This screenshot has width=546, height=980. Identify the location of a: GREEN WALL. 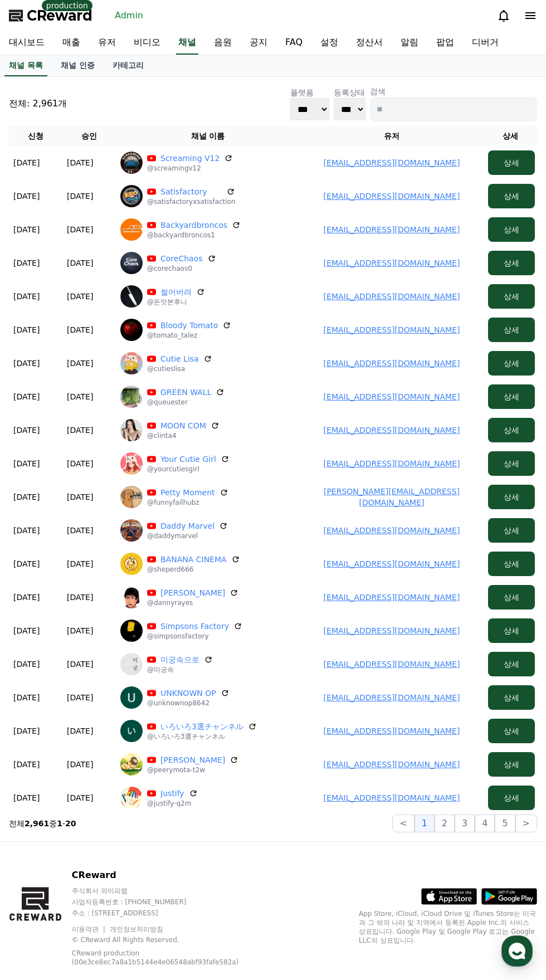
(185, 393).